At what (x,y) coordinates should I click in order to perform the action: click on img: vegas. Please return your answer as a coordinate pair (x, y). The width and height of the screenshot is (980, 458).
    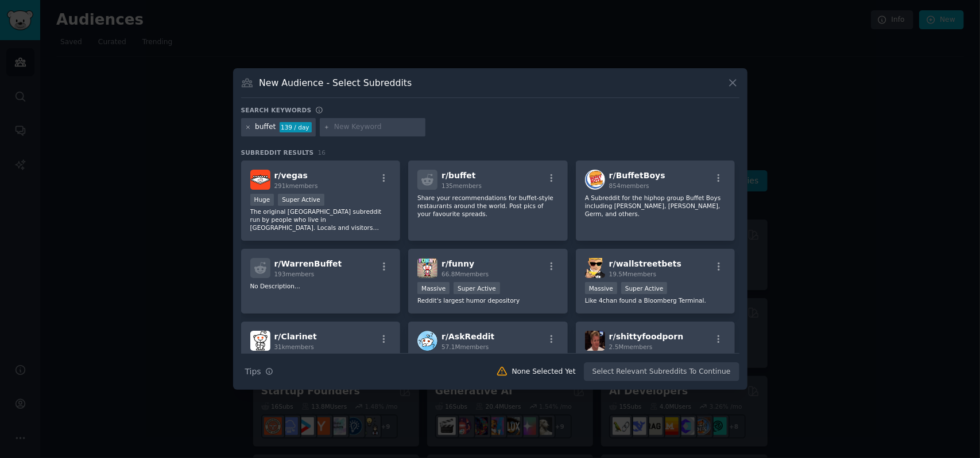
    Looking at the image, I should click on (260, 180).